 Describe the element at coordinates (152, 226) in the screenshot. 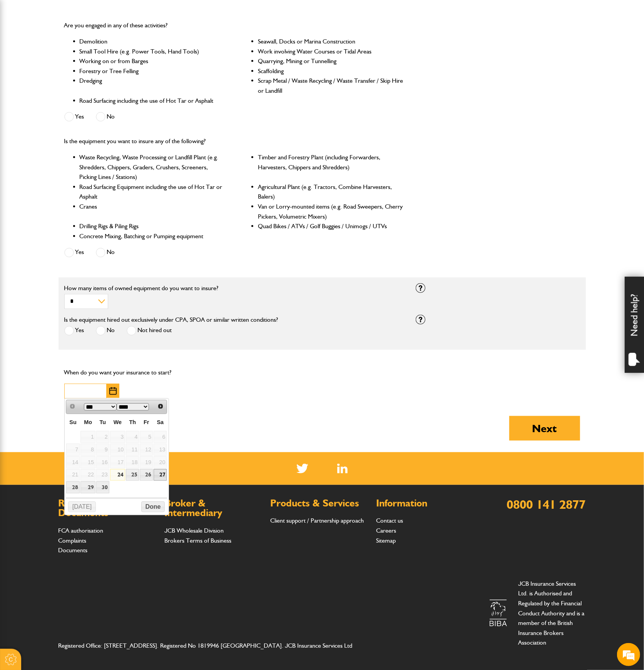

I see `li: Drilling Rigs & Piling Rigs` at that location.